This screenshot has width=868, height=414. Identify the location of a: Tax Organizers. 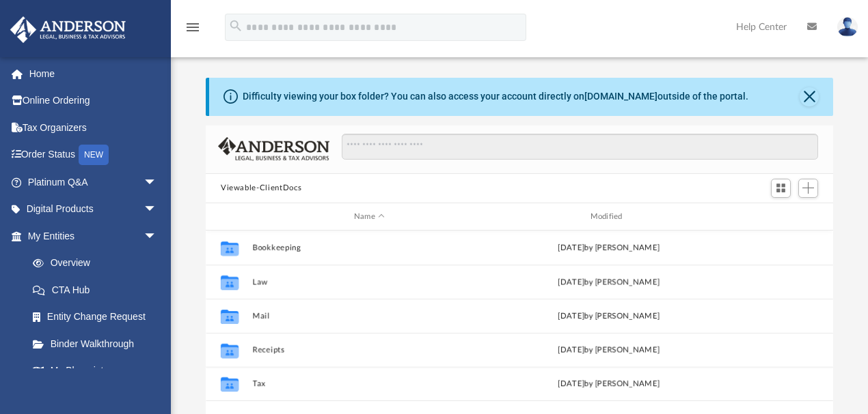
(93, 127).